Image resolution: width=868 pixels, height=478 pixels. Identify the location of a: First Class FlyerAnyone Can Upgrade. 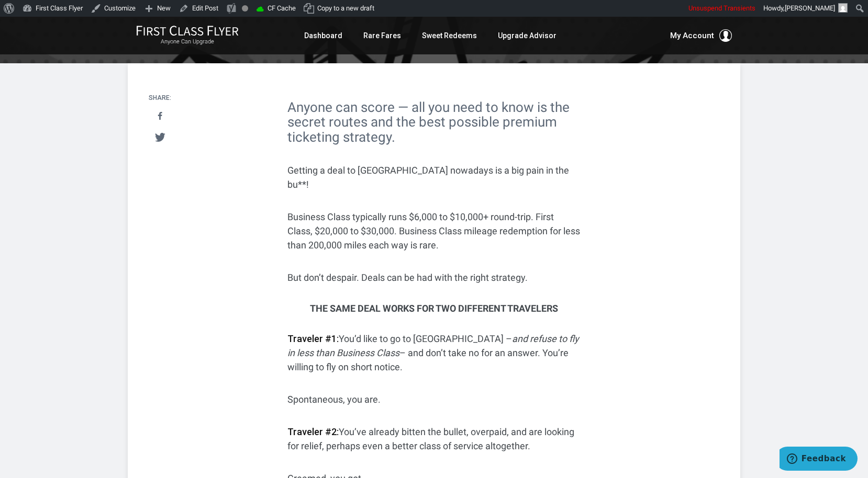
(187, 35).